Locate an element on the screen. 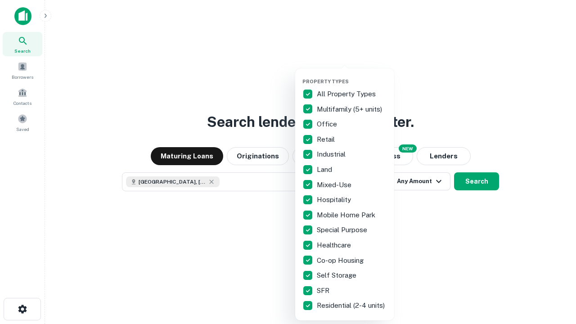 Image resolution: width=576 pixels, height=324 pixels. p: Healthcare is located at coordinates (335, 245).